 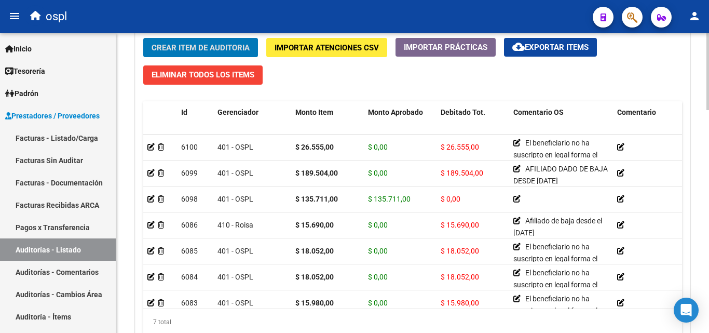 What do you see at coordinates (203, 75) in the screenshot?
I see `span: Eliminar Todos los Items` at bounding box center [203, 75].